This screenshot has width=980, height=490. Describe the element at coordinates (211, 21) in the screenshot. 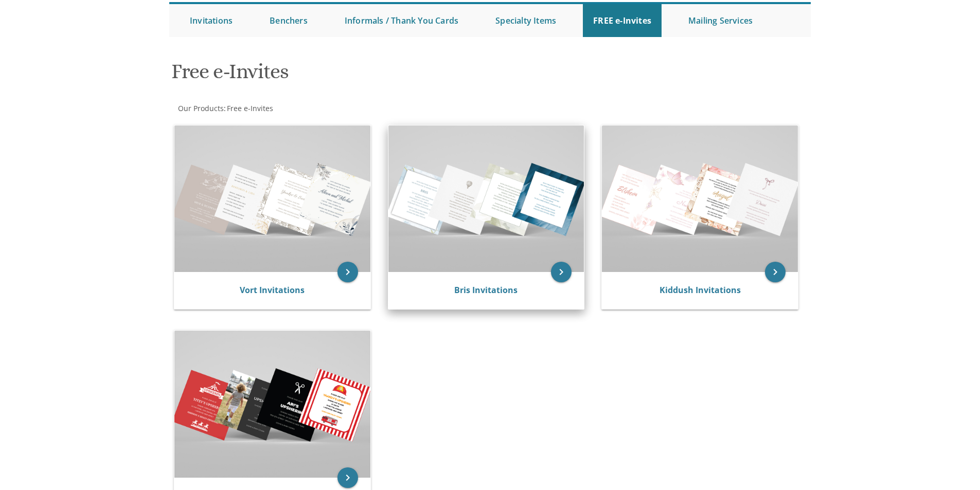

I see `a: Invitations` at that location.